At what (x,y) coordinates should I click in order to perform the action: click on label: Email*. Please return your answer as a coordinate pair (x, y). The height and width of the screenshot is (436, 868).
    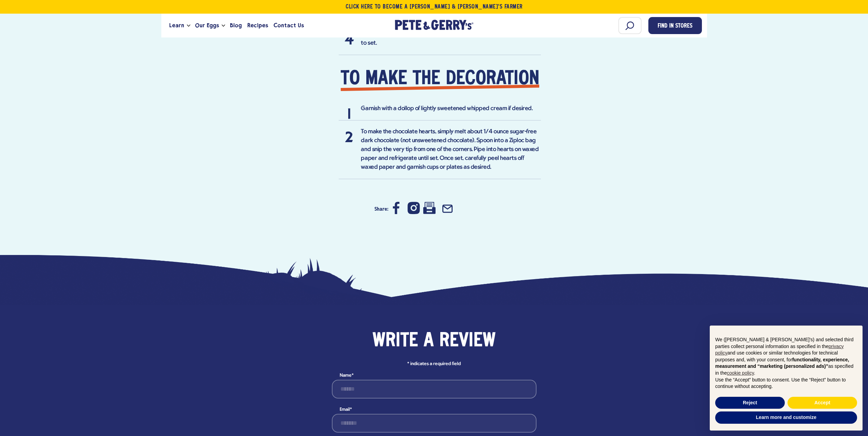
    Looking at the image, I should click on (434, 410).